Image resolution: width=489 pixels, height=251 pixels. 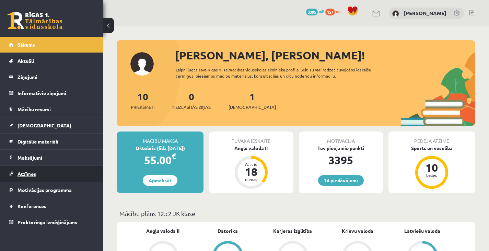 I want to click on span: Mācību resursi, so click(x=34, y=109).